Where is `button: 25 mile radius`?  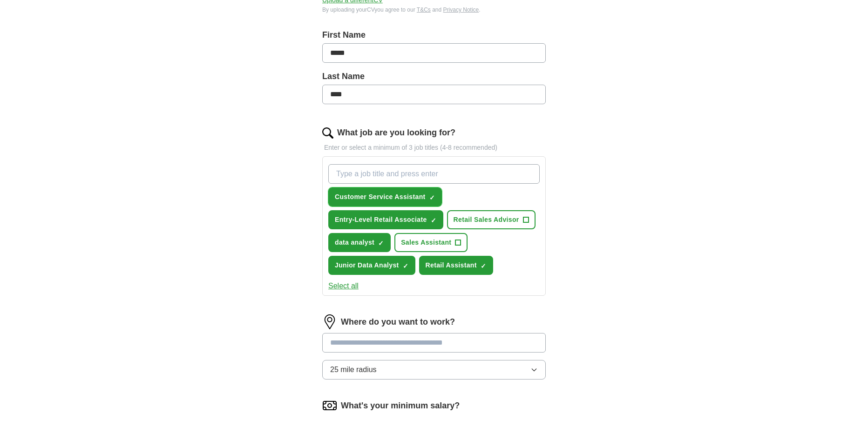
button: 25 mile radius is located at coordinates (434, 370).